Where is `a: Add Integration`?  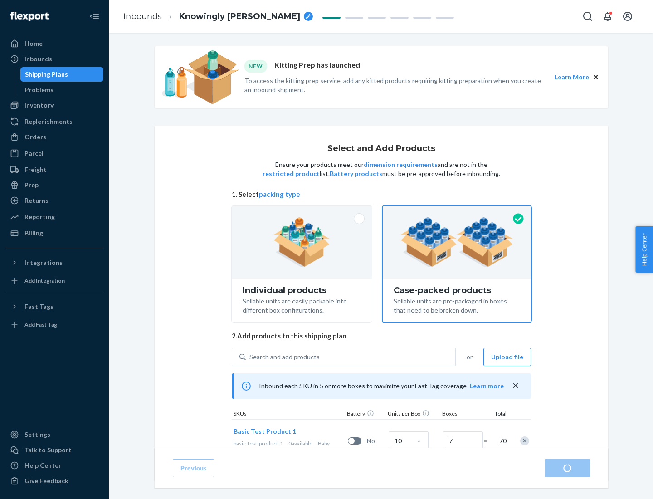
a: Add Integration is located at coordinates (54, 281).